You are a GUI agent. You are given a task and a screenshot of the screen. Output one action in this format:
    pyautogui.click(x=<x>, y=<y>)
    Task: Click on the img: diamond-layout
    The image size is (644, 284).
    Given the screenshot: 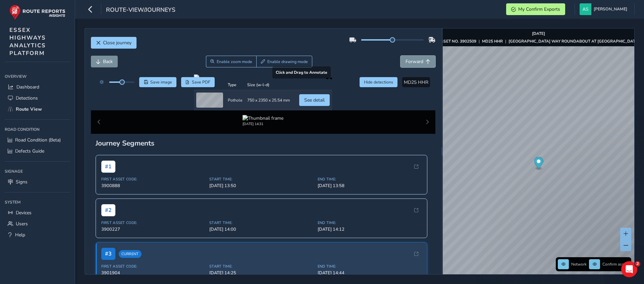 What is the action you would take?
    pyautogui.click(x=586, y=9)
    